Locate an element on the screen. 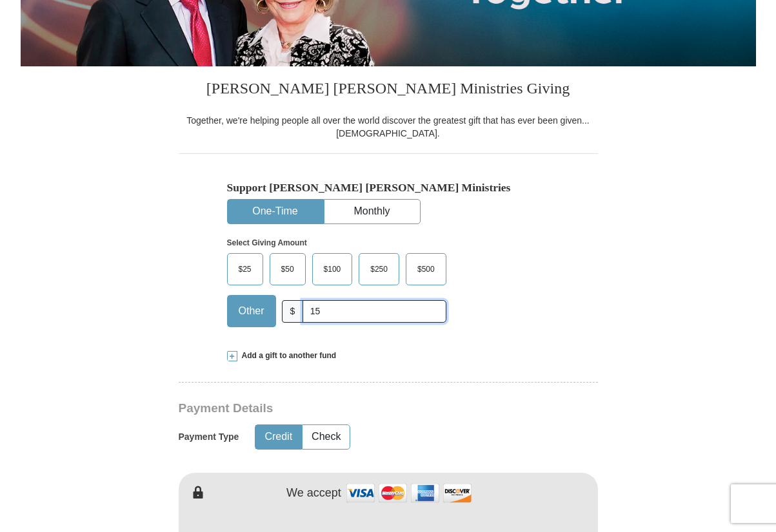 Image resolution: width=776 pixels, height=532 pixels. span: $50 is located at coordinates (287, 269).